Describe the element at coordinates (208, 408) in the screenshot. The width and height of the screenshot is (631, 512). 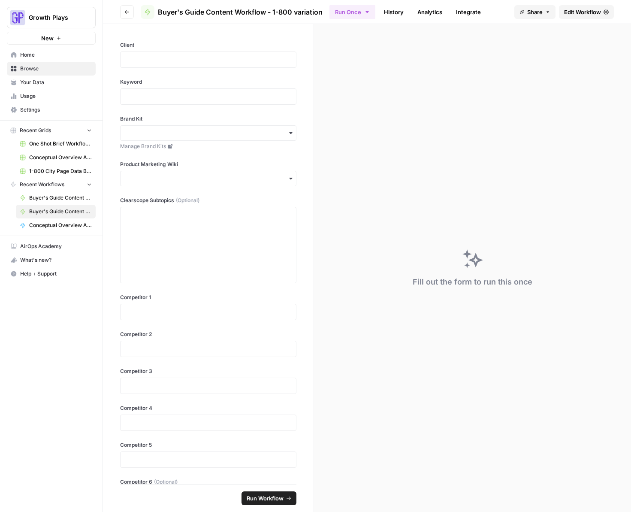
I see `label: Competitor 4` at that location.